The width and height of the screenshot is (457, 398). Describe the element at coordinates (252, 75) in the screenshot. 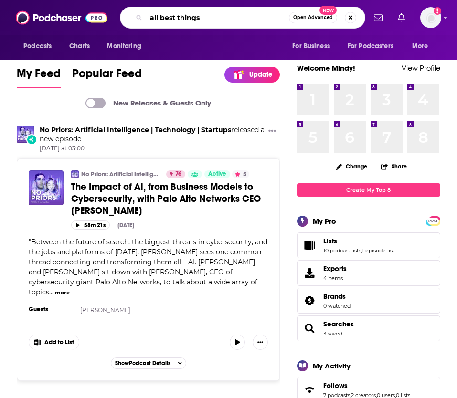

I see `a: Update` at that location.